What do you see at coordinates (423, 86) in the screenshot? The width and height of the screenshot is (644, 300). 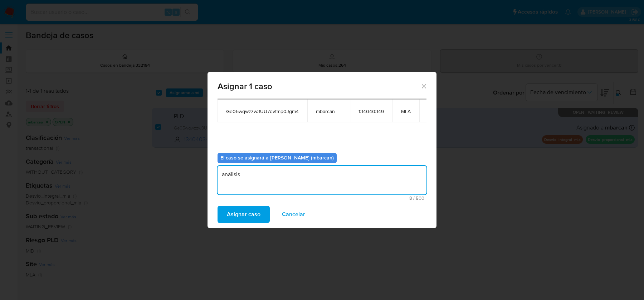 I see `button: Cerrar ventana` at bounding box center [423, 86].